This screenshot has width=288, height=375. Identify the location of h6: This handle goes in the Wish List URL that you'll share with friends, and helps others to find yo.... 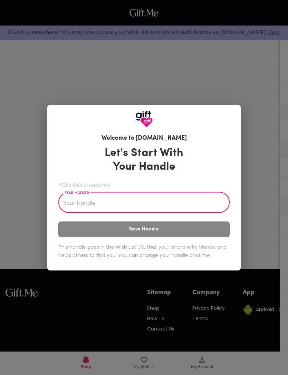
(144, 251).